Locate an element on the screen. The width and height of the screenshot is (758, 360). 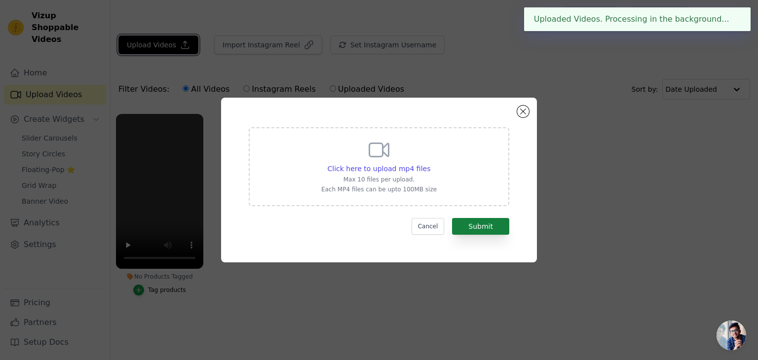
p: Max 10 files per upload. is located at coordinates (379, 180).